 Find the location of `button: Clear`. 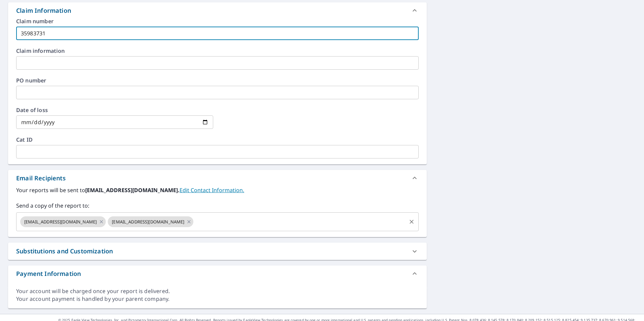

button: Clear is located at coordinates (411, 222).